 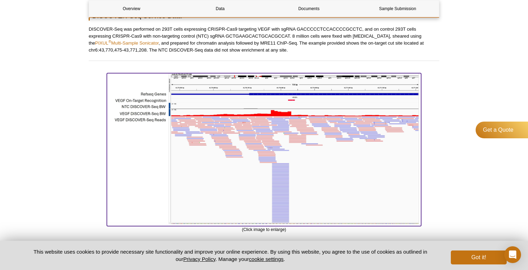 What do you see at coordinates (266, 259) in the screenshot?
I see `button: cookie settings` at bounding box center [266, 259].